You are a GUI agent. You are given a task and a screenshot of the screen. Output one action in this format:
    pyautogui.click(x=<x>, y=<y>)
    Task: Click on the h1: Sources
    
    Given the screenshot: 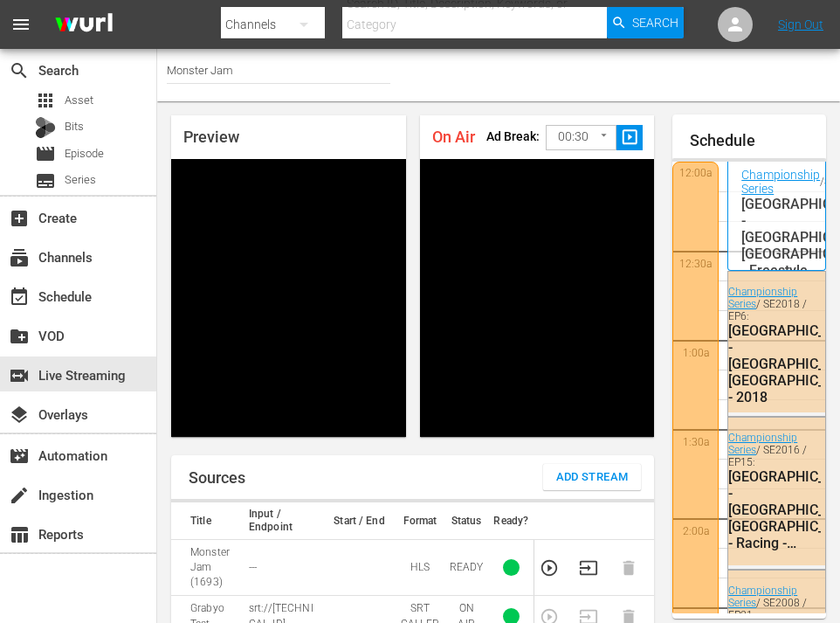 What is the action you would take?
    pyautogui.click(x=217, y=478)
    